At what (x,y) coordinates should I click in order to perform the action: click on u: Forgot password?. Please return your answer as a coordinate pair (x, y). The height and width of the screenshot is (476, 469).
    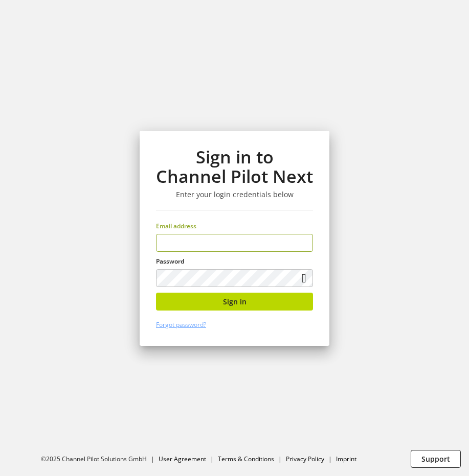
    Looking at the image, I should click on (181, 325).